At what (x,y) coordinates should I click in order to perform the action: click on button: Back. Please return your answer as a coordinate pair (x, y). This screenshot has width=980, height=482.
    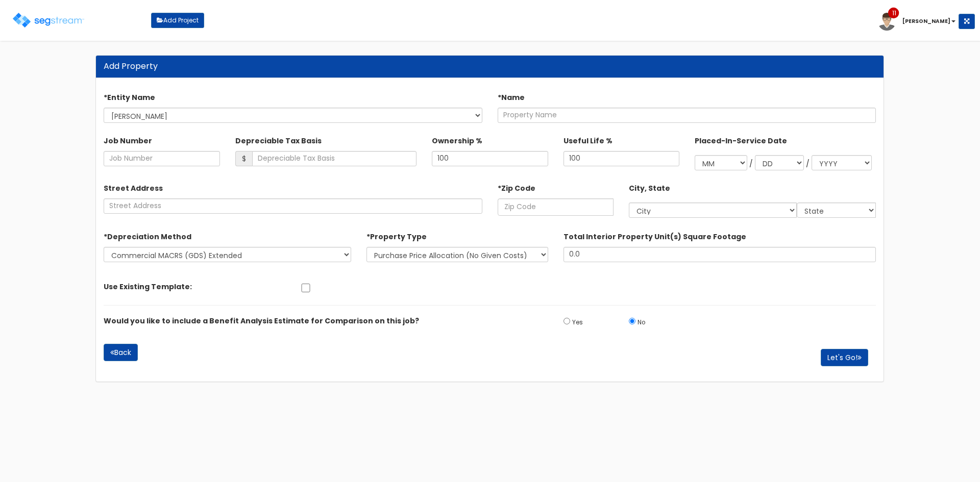
    Looking at the image, I should click on (121, 353).